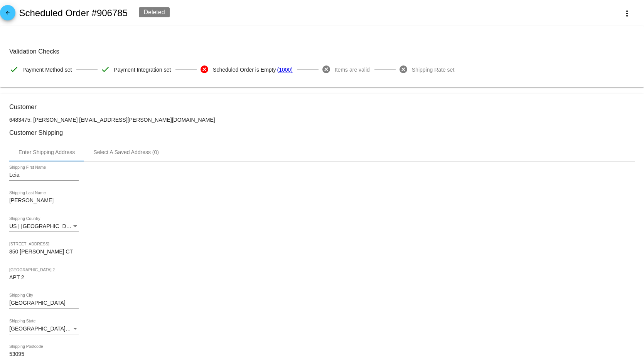  What do you see at coordinates (322, 107) in the screenshot?
I see `h3: Customer` at bounding box center [322, 107].